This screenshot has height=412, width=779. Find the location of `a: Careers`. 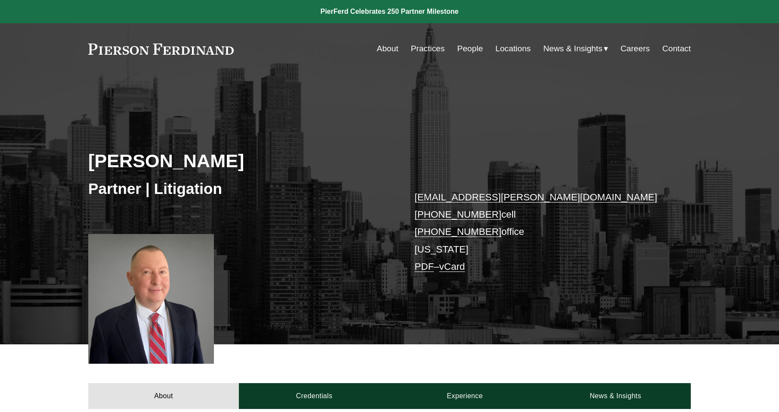

a: Careers is located at coordinates (635, 49).